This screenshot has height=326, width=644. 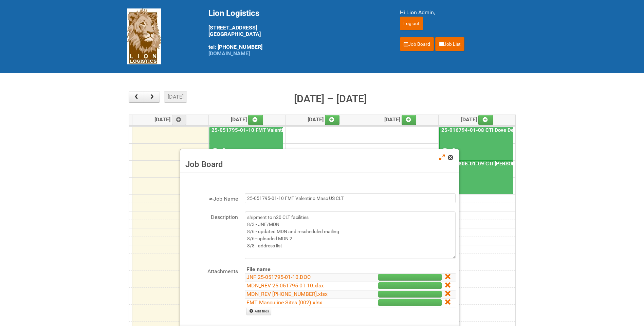 I want to click on a: Job List, so click(x=450, y=44).